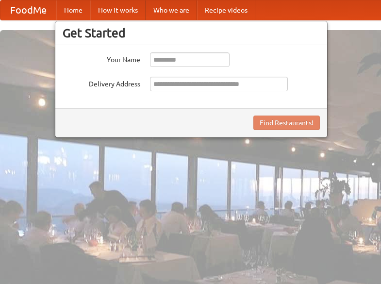 The image size is (381, 284). What do you see at coordinates (73, 10) in the screenshot?
I see `a: Home` at bounding box center [73, 10].